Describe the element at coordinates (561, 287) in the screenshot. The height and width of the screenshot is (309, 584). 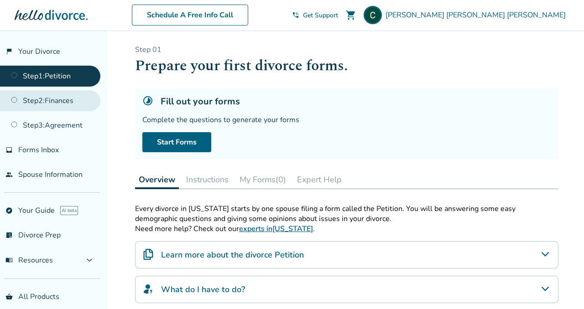
I see `div: Chat Widget` at that location.